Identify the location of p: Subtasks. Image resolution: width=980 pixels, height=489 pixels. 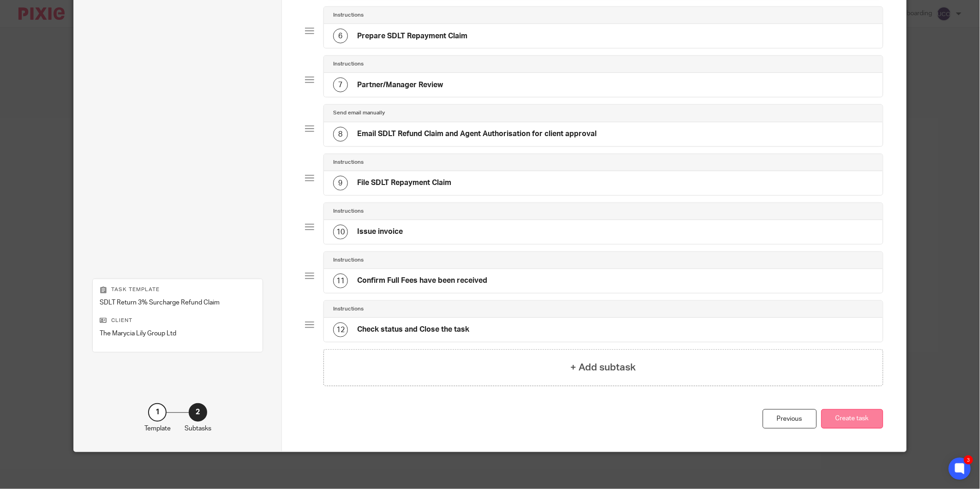
(198, 428).